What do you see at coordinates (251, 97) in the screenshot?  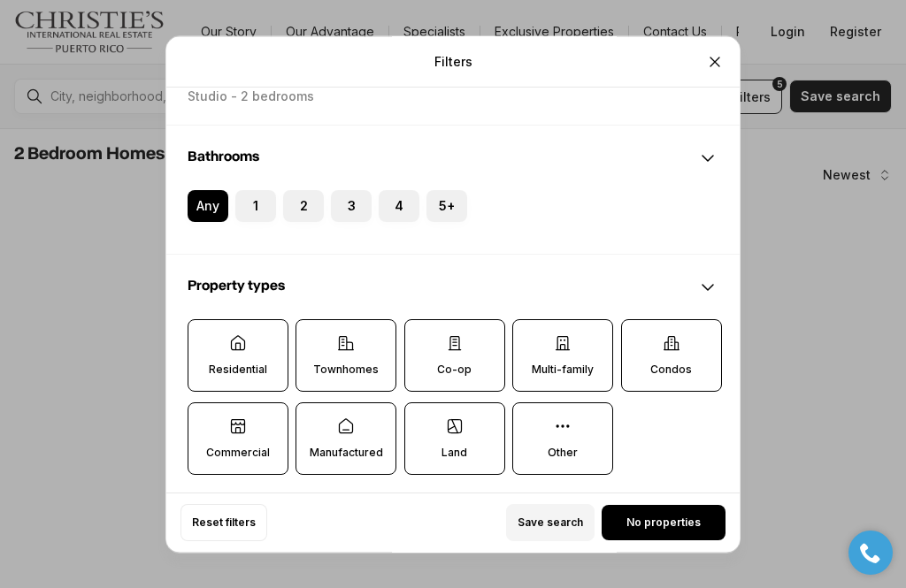 I see `label: Studio - 2 bedrooms` at bounding box center [251, 97].